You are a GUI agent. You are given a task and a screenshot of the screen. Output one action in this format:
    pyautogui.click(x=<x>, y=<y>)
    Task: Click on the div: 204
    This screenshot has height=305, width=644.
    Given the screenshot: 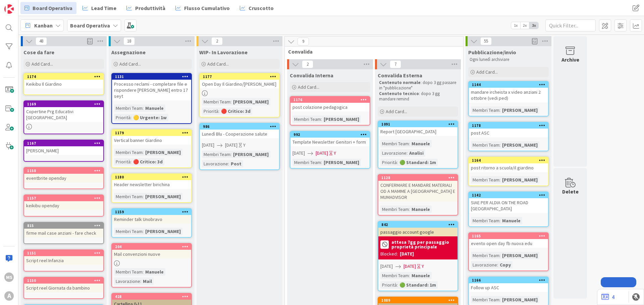 What is the action you would take?
    pyautogui.click(x=152, y=247)
    